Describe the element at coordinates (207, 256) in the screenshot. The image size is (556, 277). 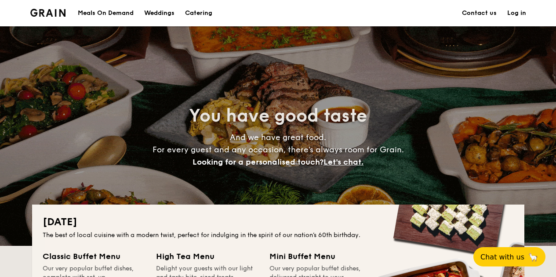
I see `div: High Tea Menu` at that location.